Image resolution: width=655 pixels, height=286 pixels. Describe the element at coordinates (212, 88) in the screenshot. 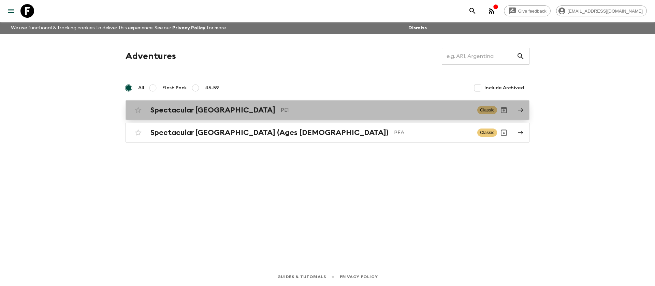

I see `span: 45-59` at that location.